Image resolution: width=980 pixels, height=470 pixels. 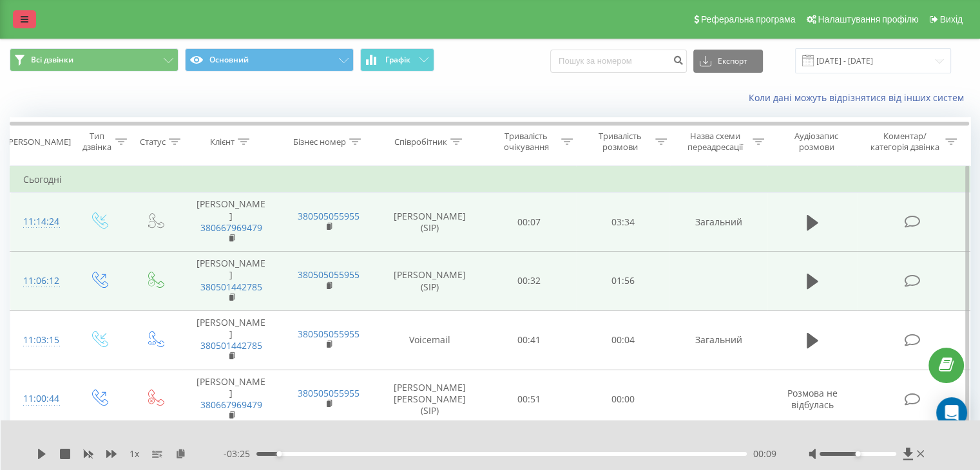 I want to click on div: Статус, so click(x=153, y=142).